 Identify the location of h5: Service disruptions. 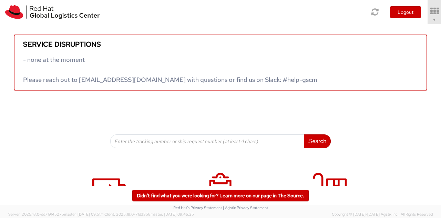
(221, 44).